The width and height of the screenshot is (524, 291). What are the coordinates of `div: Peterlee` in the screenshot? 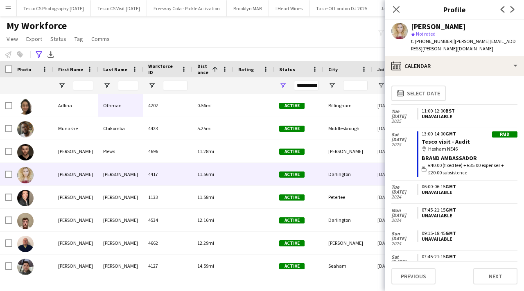 It's located at (348, 197).